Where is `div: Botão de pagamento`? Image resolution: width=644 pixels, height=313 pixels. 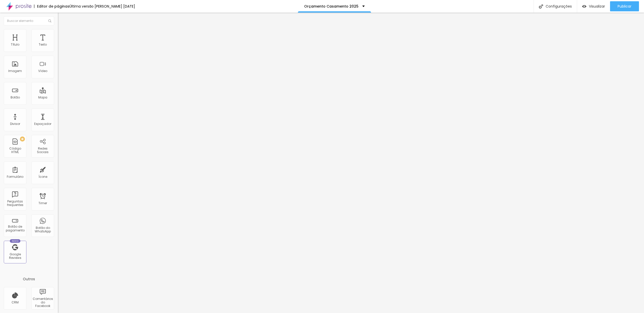
div: Botão de pagamento is located at coordinates (15, 228).